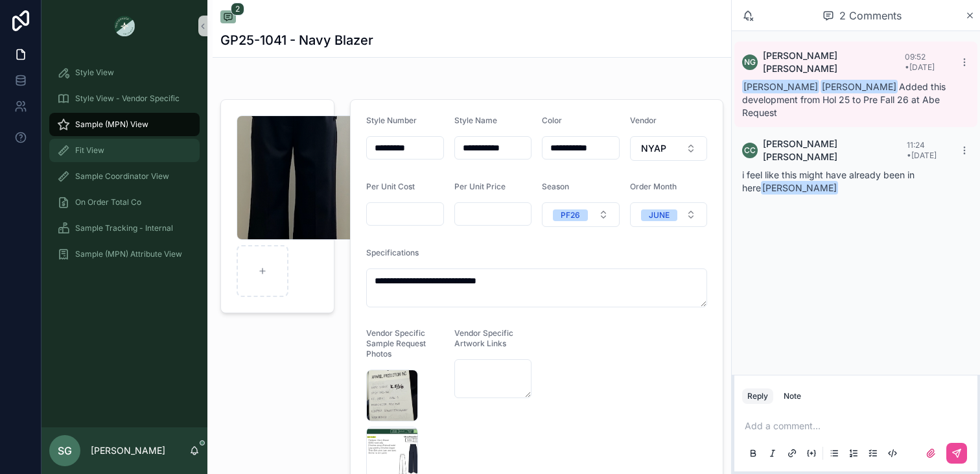  Describe the element at coordinates (843, 99) in the screenshot. I see `span: Added this development from Hol 25 to Pre Fall 26 at Abe Request` at that location.